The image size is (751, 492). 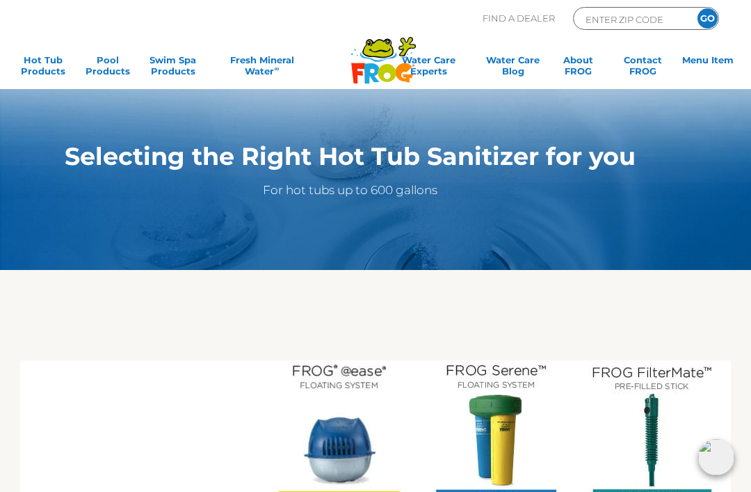 I want to click on a: PoolProducts, so click(x=108, y=68).